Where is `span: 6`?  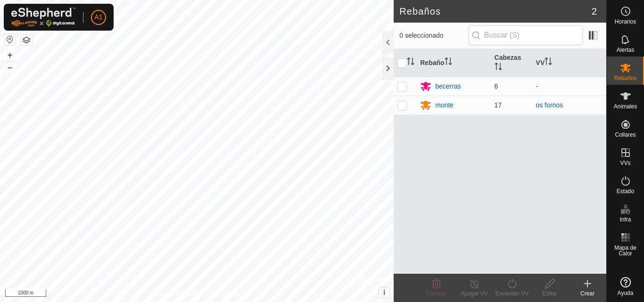 span: 6 is located at coordinates (496, 86).